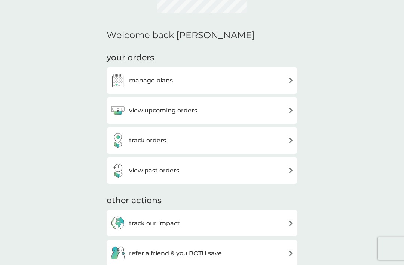  I want to click on h3: other actions, so click(134, 200).